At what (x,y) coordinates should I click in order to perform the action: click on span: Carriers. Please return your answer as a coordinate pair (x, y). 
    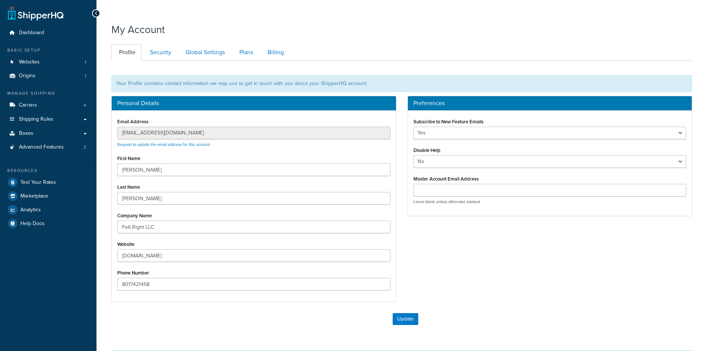
    Looking at the image, I should click on (28, 105).